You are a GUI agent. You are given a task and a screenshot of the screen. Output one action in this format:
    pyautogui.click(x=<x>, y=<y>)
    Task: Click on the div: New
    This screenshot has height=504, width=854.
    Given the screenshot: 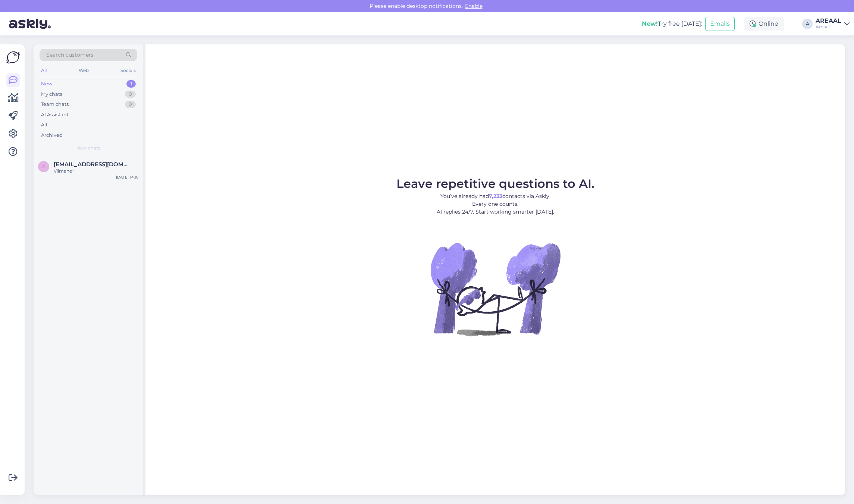 What is the action you would take?
    pyautogui.click(x=47, y=84)
    